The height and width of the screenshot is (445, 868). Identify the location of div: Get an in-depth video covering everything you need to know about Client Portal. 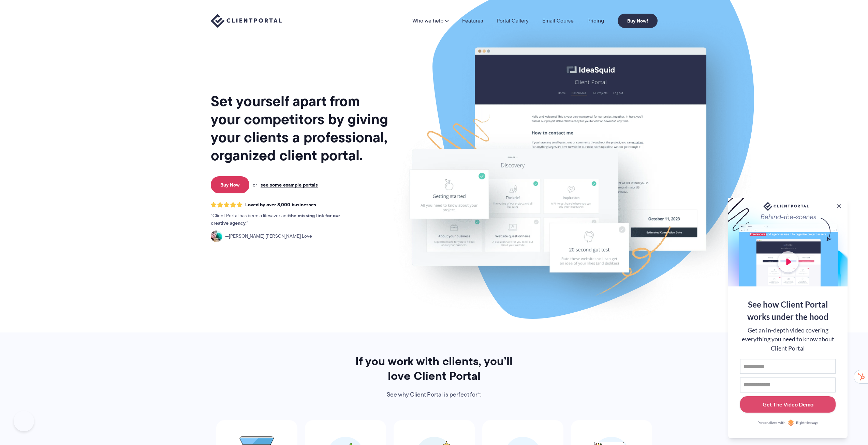
(788, 339).